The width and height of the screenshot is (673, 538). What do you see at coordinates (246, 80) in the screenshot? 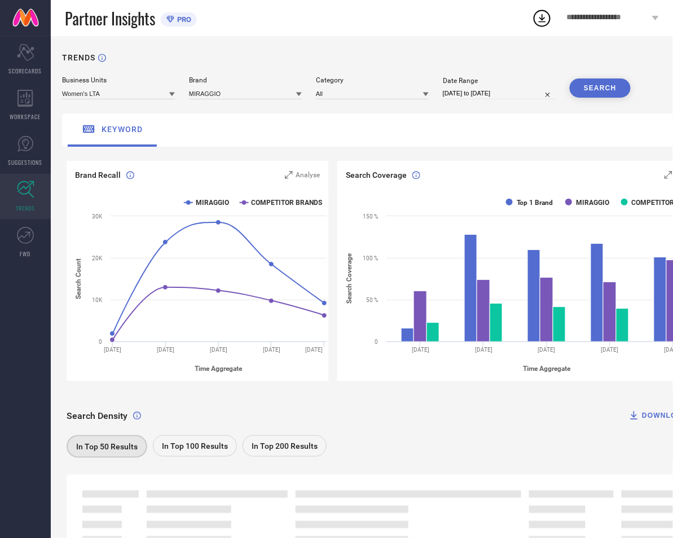
I see `div: Brand` at bounding box center [246, 80].